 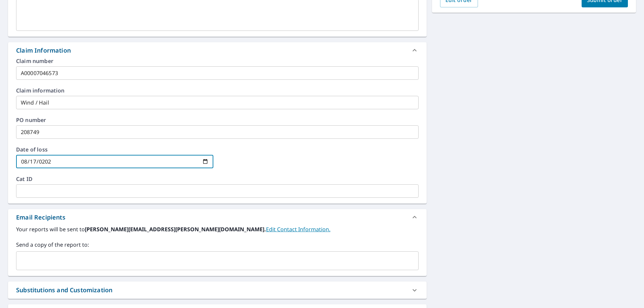 What do you see at coordinates (217, 120) in the screenshot?
I see `label: PO number` at bounding box center [217, 120].